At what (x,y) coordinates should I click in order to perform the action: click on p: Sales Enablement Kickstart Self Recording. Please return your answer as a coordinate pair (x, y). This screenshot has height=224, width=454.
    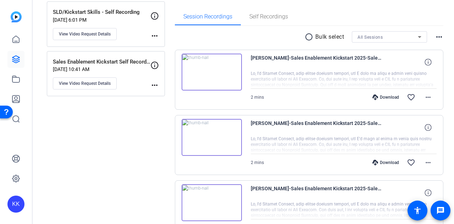
    Looking at the image, I should click on (101, 62).